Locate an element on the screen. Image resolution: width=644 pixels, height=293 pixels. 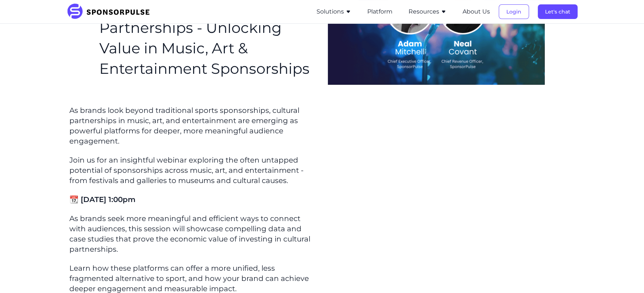
button: Resources is located at coordinates (427, 12).